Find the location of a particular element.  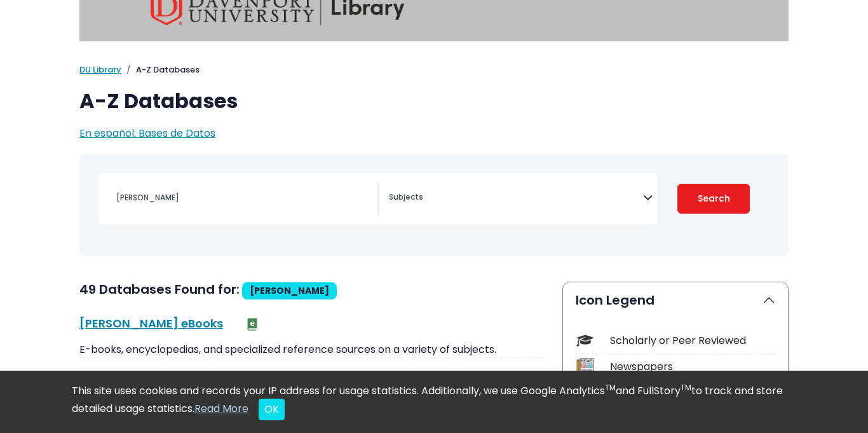

input: Search database by title or keyword is located at coordinates (243, 197).